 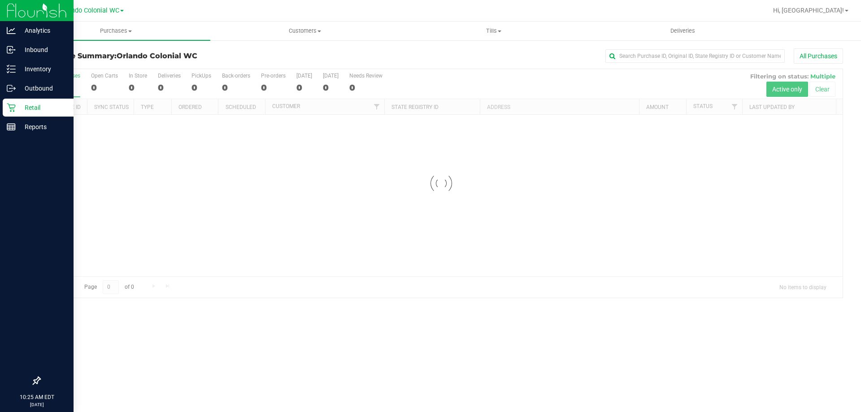 What do you see at coordinates (37, 397) in the screenshot?
I see `p: 10:25 AM EDT` at bounding box center [37, 397].